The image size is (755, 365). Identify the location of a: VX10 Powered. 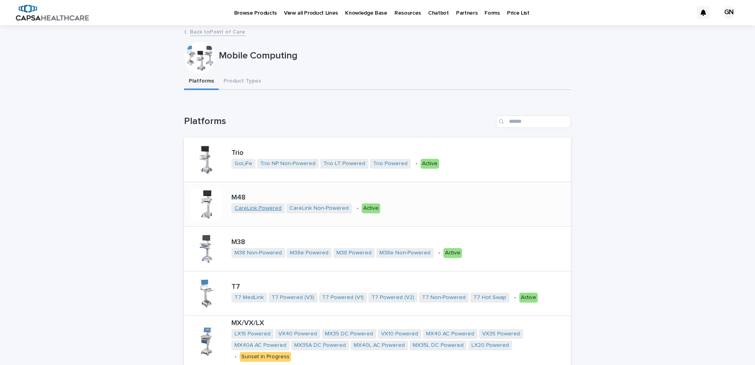
(400, 334).